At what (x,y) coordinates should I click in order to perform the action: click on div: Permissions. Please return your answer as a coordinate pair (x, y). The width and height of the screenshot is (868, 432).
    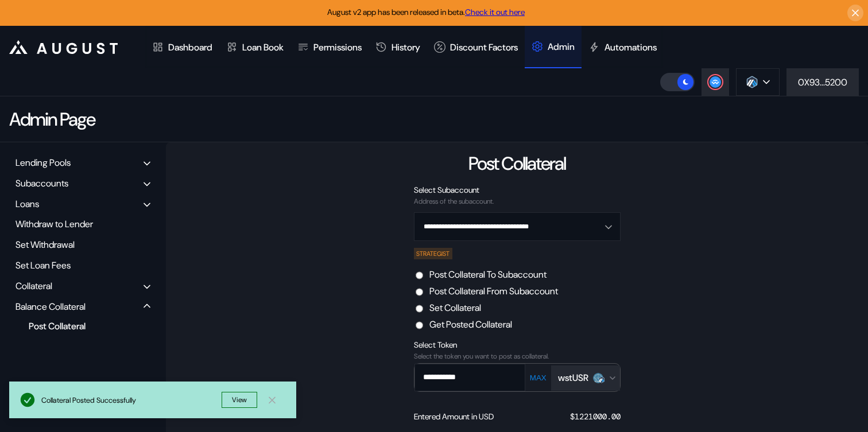
    Looking at the image, I should click on (338, 47).